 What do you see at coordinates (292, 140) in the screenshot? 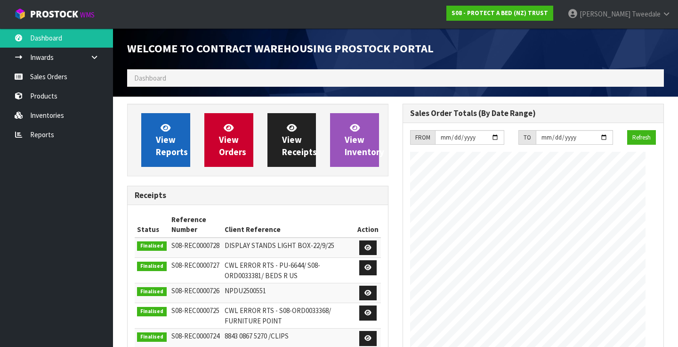
I see `a: ViewReceipts` at bounding box center [292, 140].